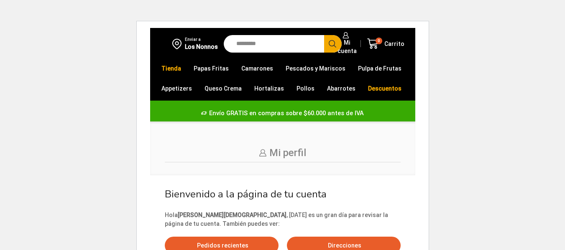 This screenshot has height=250, width=565. Describe the element at coordinates (379, 41) in the screenshot. I see `span: 0` at that location.